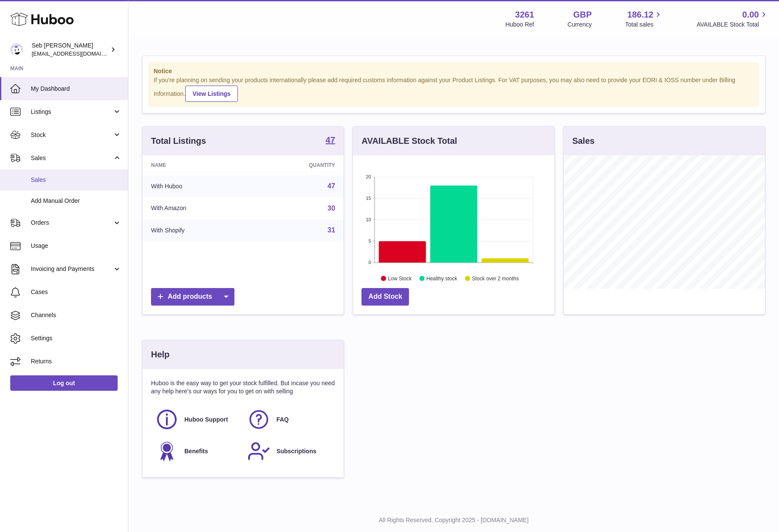 This screenshot has width=779, height=532. I want to click on span: My Dashboard, so click(76, 89).